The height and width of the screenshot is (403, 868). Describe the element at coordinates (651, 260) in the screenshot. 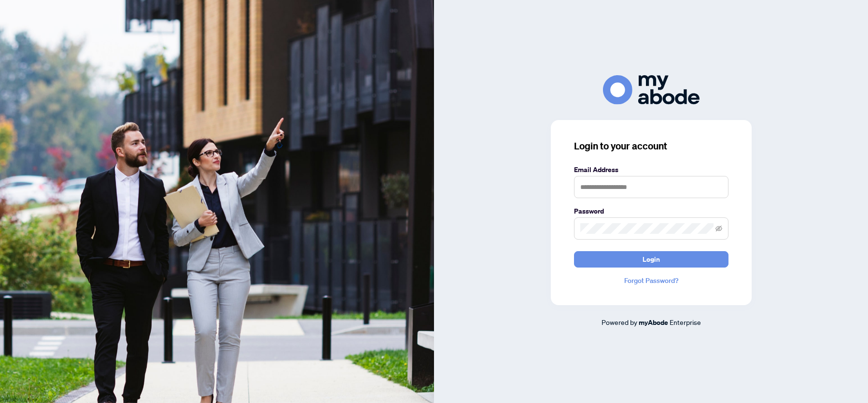

I see `span: Login` at that location.